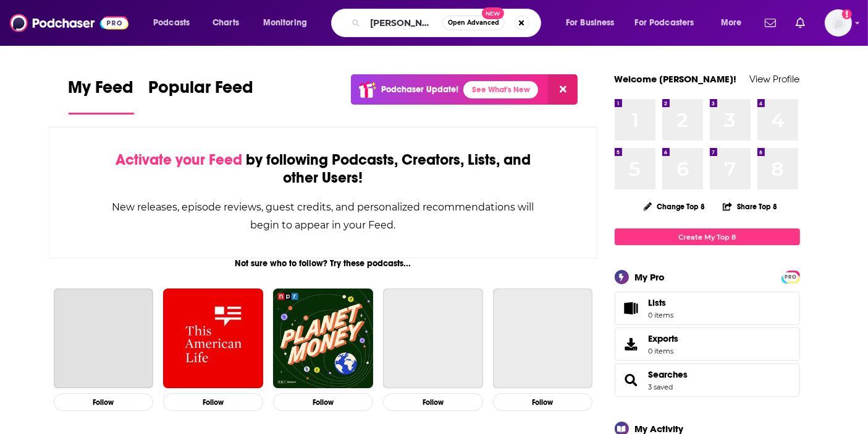  What do you see at coordinates (323, 169) in the screenshot?
I see `div: by following Podcasts, Creators, Lists, and other Users!` at bounding box center [323, 169].